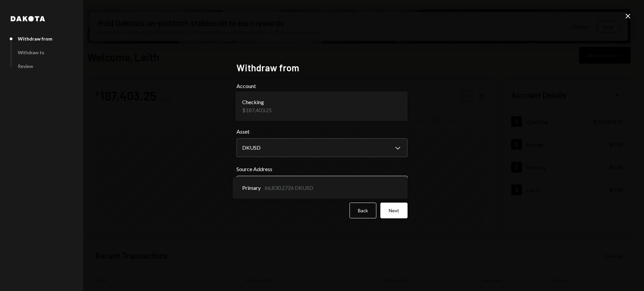  I want to click on h2: Withdraw from, so click(322, 67).